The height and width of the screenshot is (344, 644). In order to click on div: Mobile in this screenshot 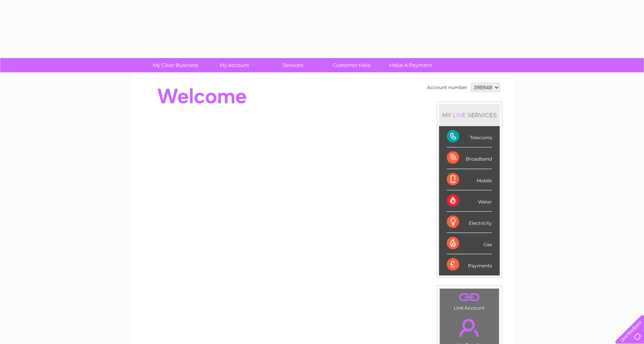, I will do `click(469, 180)`.